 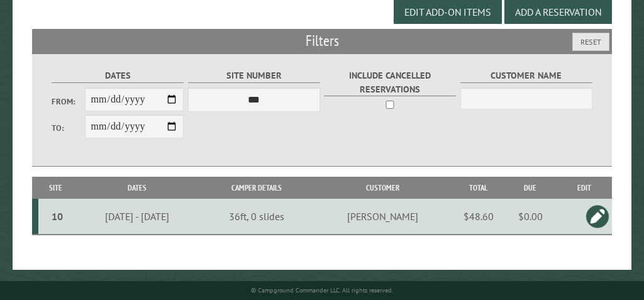 What do you see at coordinates (479, 187) in the screenshot?
I see `th: Total` at bounding box center [479, 187].